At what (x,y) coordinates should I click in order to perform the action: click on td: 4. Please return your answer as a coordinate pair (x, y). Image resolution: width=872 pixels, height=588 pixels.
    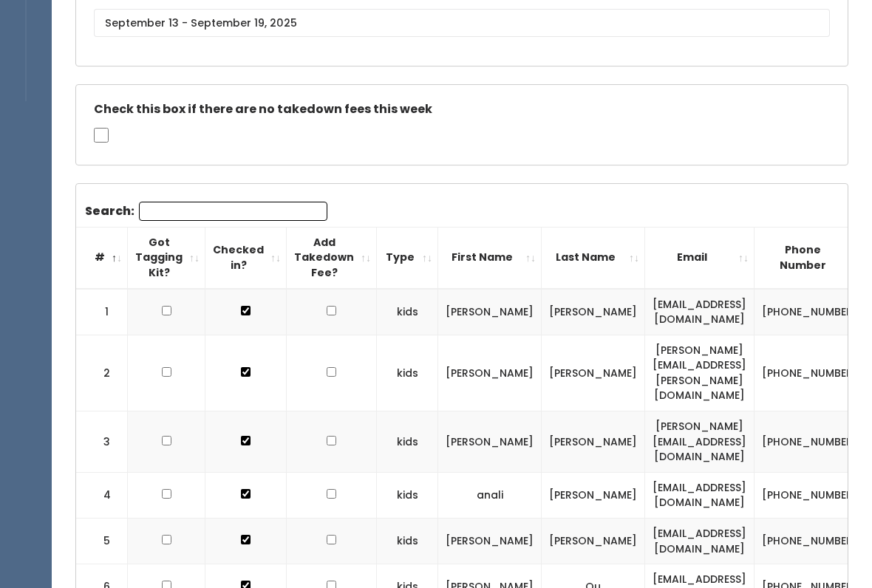
    Looking at the image, I should click on (102, 495).